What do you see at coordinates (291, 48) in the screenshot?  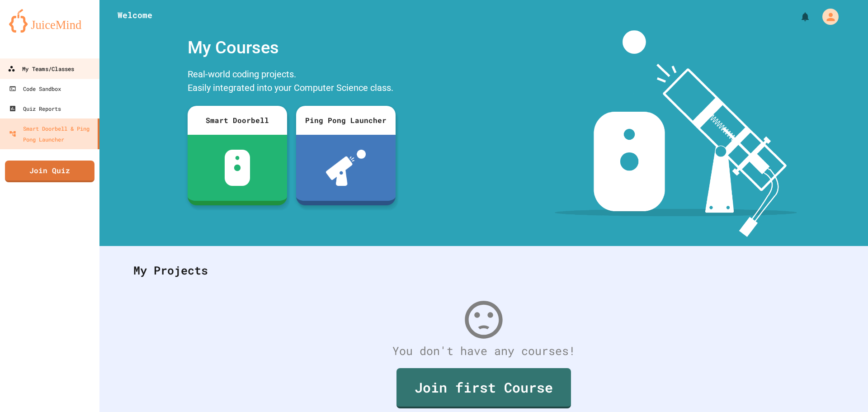 I see `div: My Courses` at bounding box center [291, 48].